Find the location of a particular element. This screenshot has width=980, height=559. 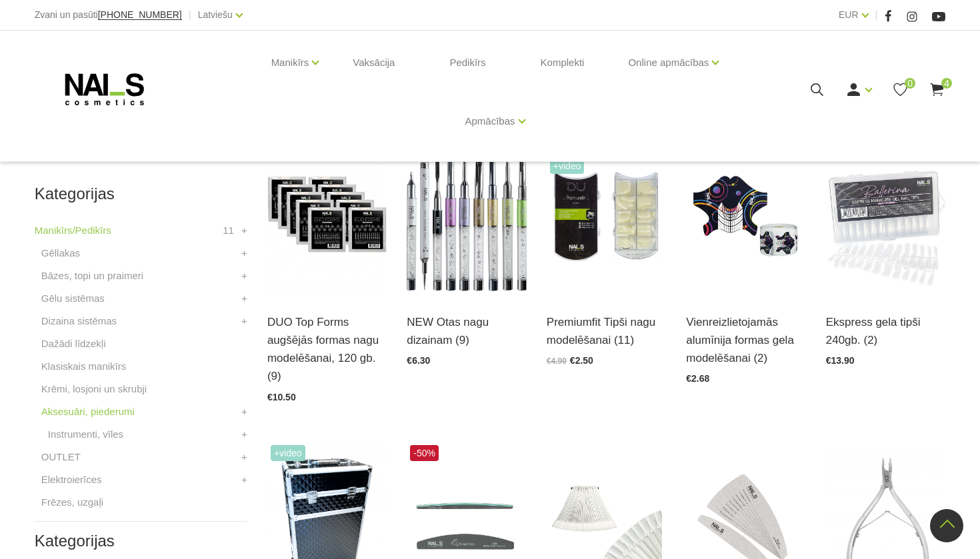

a: Aksesuāri, piederumi is located at coordinates (88, 412).